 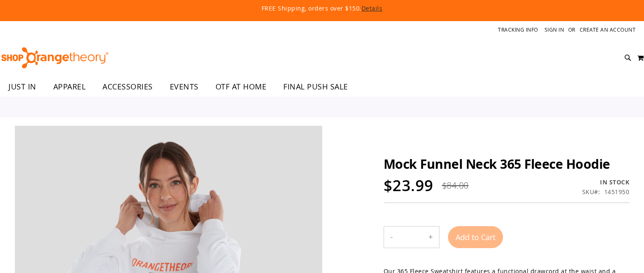 I want to click on a: Tracking Info, so click(x=518, y=29).